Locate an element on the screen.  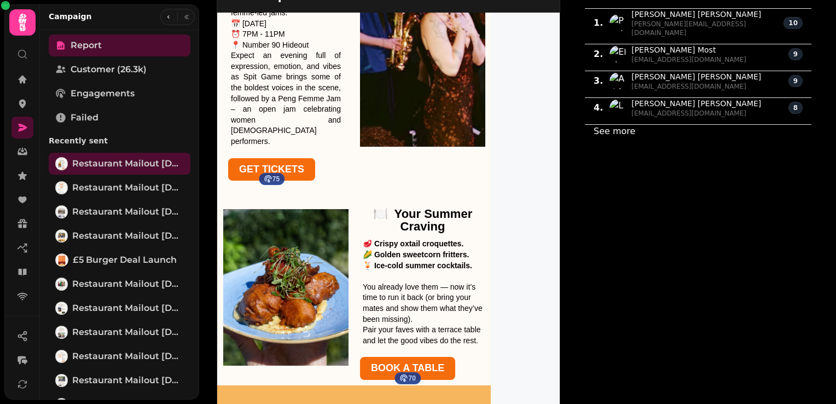
p: Expect an evening full of expression, emotion, and vibes as Spit Game brings some of the boldest ... is located at coordinates (286, 99).